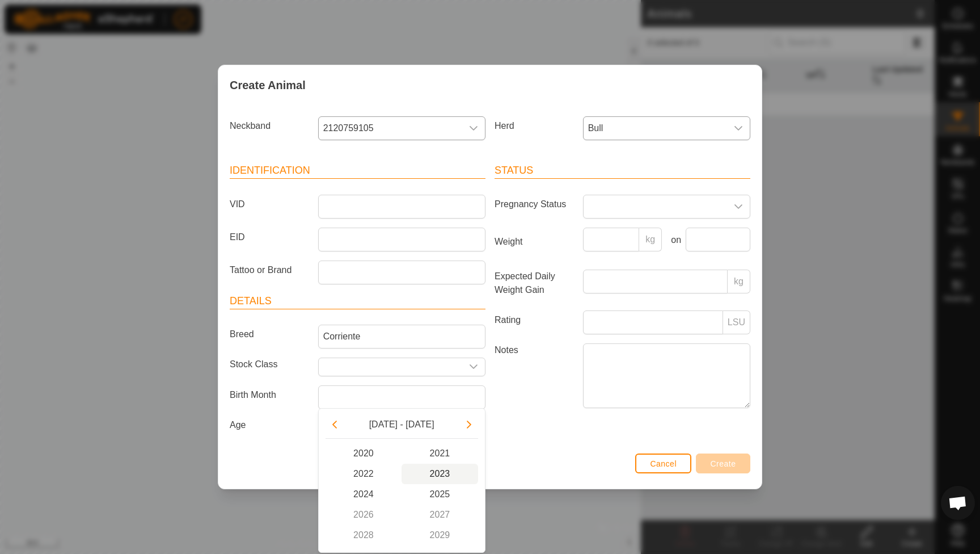 The width and height of the screenshot is (980, 554). Describe the element at coordinates (439, 474) in the screenshot. I see `span: 2023` at that location.